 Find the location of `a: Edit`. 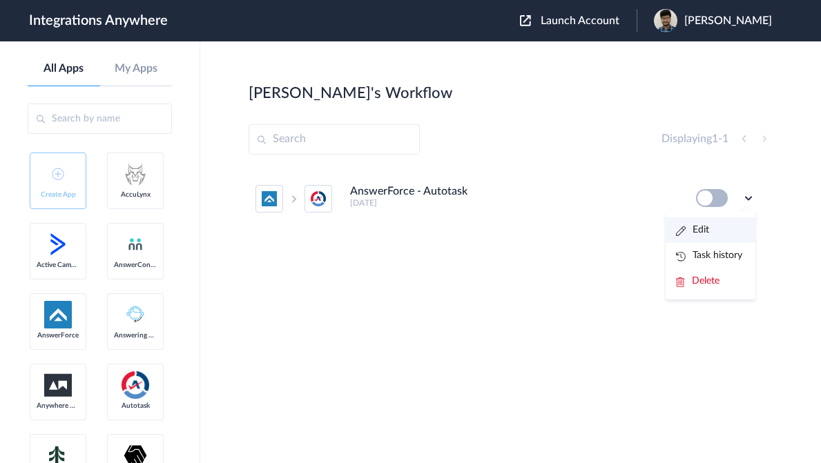

a: Edit is located at coordinates (692, 230).